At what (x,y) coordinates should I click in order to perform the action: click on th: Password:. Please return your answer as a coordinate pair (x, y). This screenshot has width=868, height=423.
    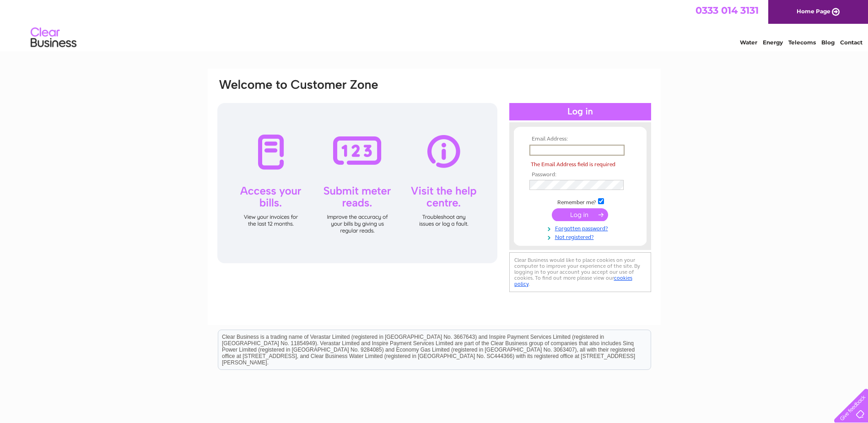
    Looking at the image, I should click on (580, 175).